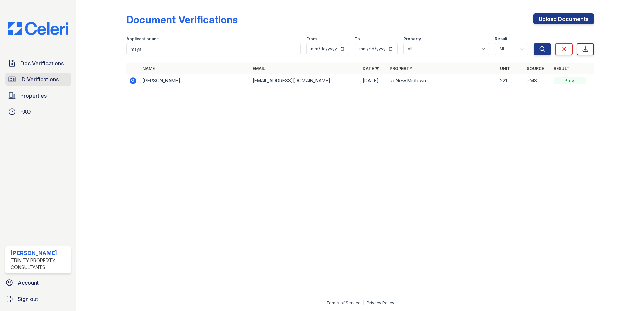  What do you see at coordinates (39, 264) in the screenshot?
I see `div: Trinity Property Consultants` at bounding box center [39, 264].